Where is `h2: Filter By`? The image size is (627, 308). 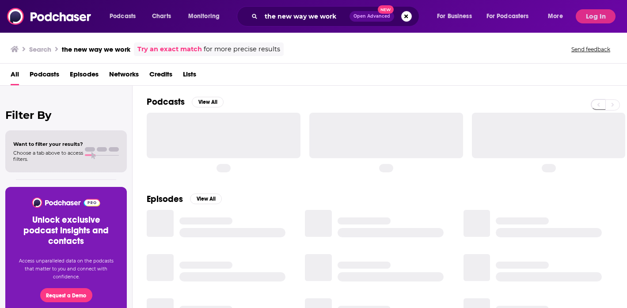 h2: Filter By is located at coordinates (66, 115).